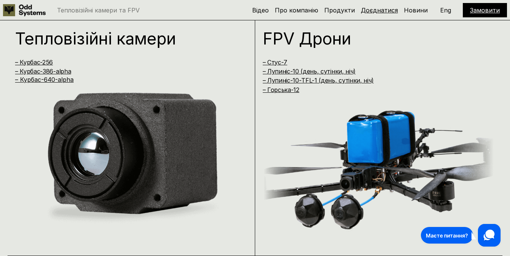 This screenshot has width=510, height=256. I want to click on h1: FPV Дрони, so click(372, 38).